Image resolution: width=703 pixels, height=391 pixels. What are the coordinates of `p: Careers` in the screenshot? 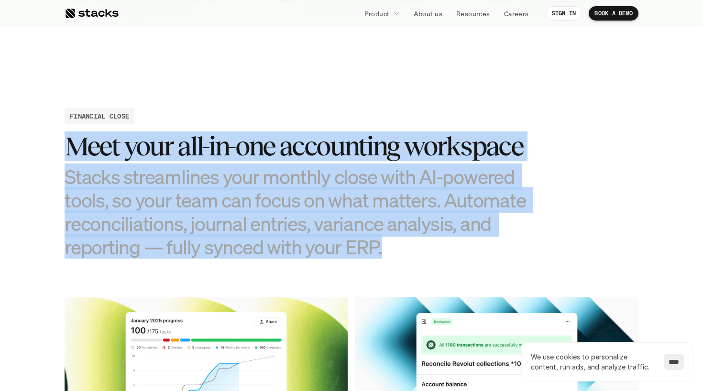 It's located at (517, 13).